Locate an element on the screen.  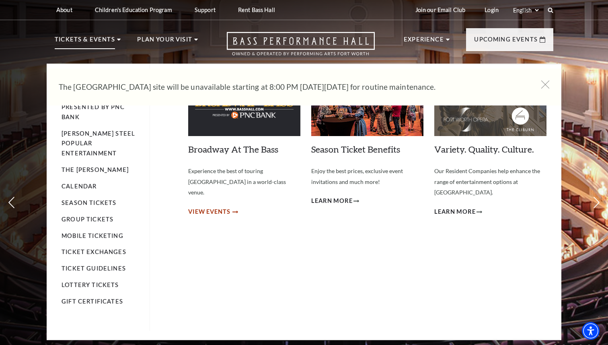
a: Broadway At The Bass presented by PNC Bank is located at coordinates (101, 107).